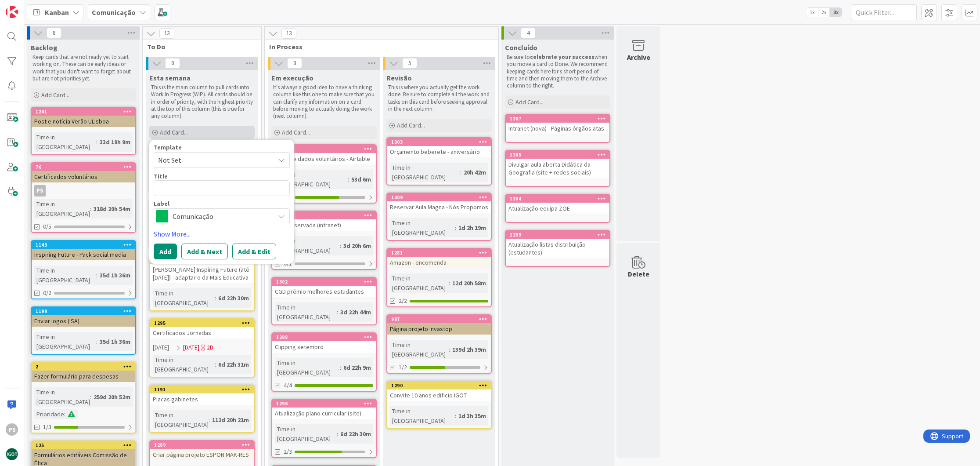 The width and height of the screenshot is (980, 466). Describe the element at coordinates (439, 262) in the screenshot. I see `div: Amazon - encomenda` at that location.